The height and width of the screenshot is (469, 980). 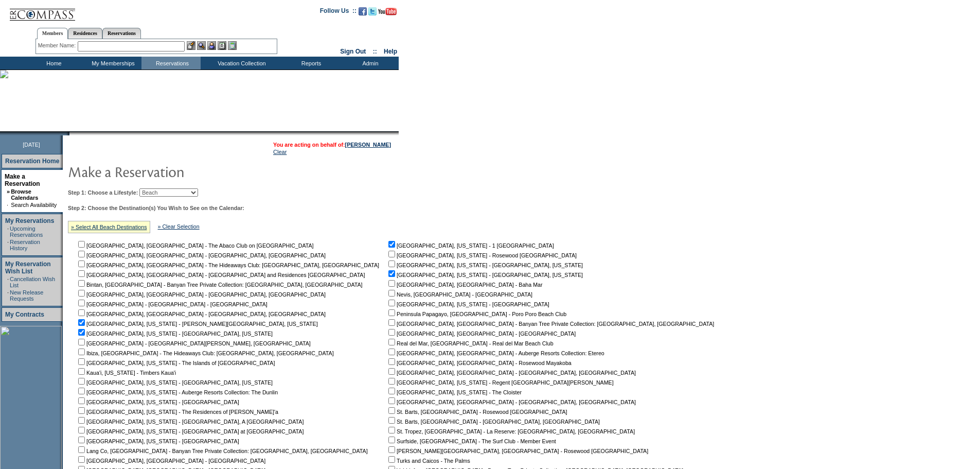 I want to click on div: Member Name:, so click(x=58, y=45).